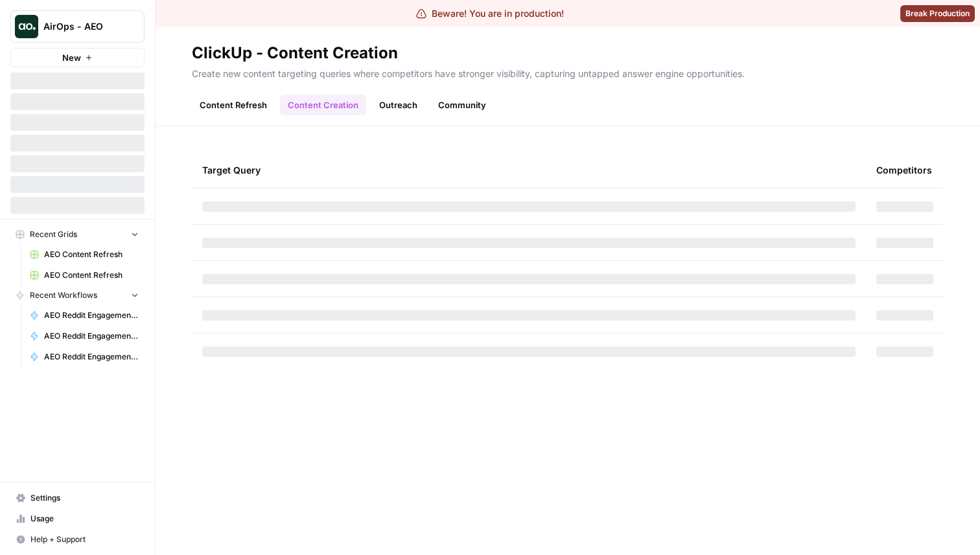 This screenshot has width=980, height=555. What do you see at coordinates (462, 105) in the screenshot?
I see `a: Community` at bounding box center [462, 105].